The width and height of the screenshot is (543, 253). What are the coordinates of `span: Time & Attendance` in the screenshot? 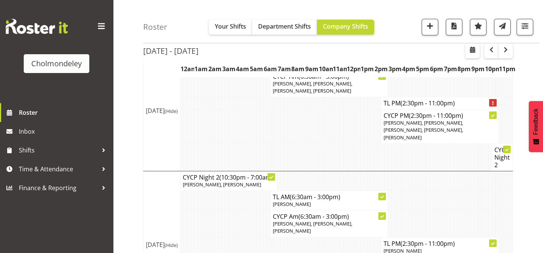 It's located at (58, 169).